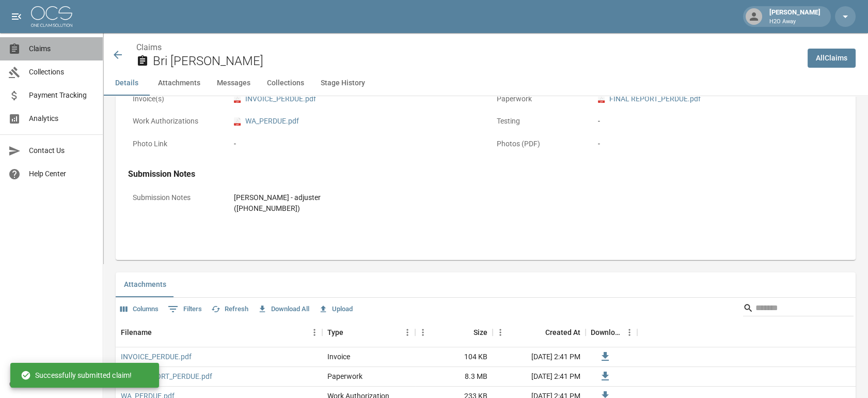 Image resolution: width=868 pixels, height=398 pixels. I want to click on span: Contact Us, so click(61, 150).